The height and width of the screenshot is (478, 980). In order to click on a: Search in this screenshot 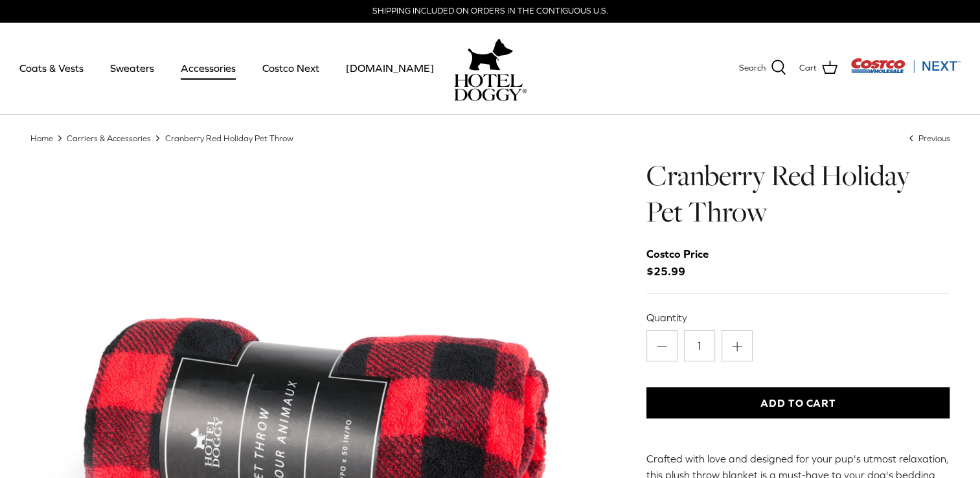, I will do `click(762, 68)`.